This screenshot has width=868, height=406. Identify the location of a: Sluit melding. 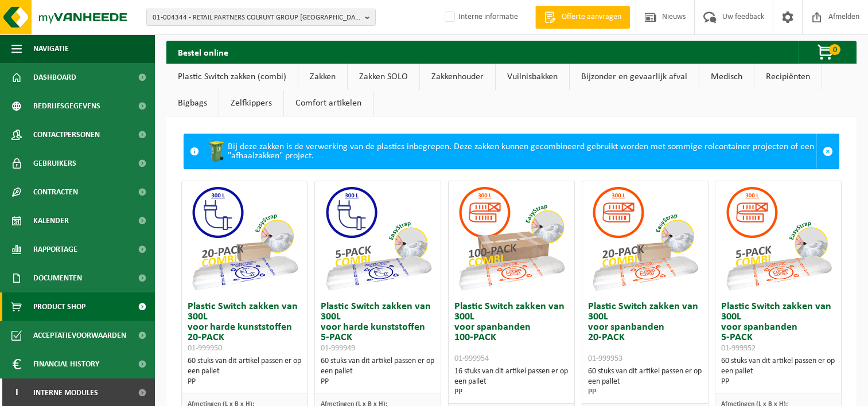
(827, 152).